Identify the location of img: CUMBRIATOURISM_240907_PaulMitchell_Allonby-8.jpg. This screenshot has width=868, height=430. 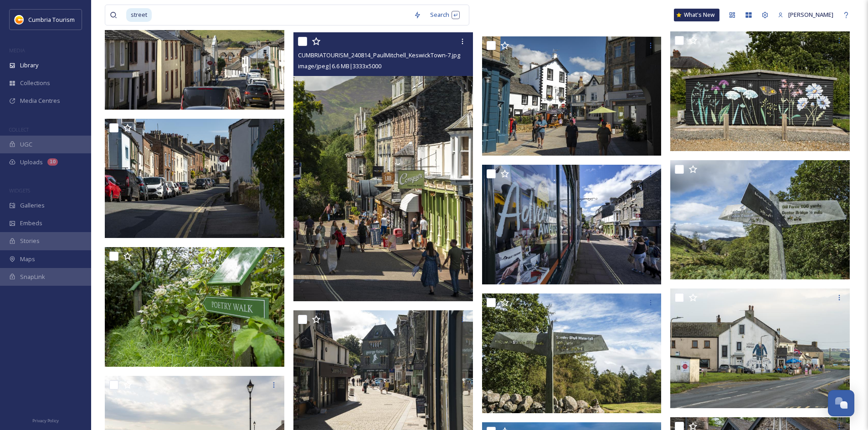
(760, 348).